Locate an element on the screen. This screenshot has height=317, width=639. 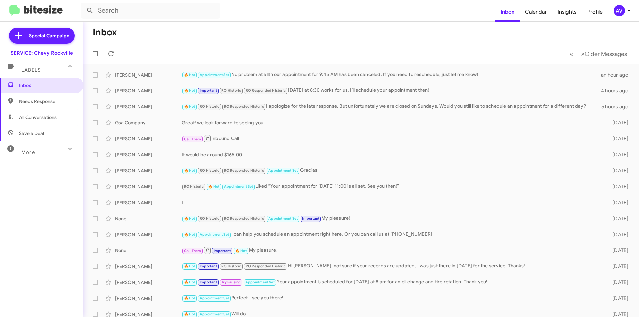
div: It would be around $165.00 is located at coordinates (392, 155).